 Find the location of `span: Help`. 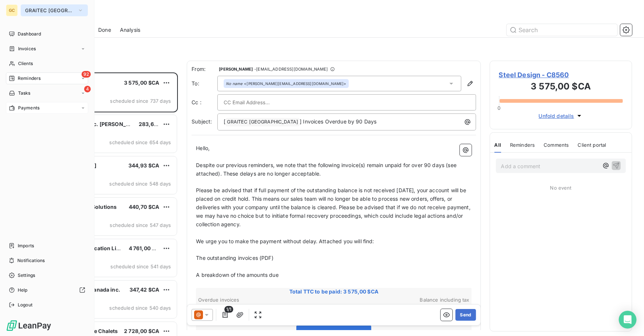

span: Help is located at coordinates (23, 289).